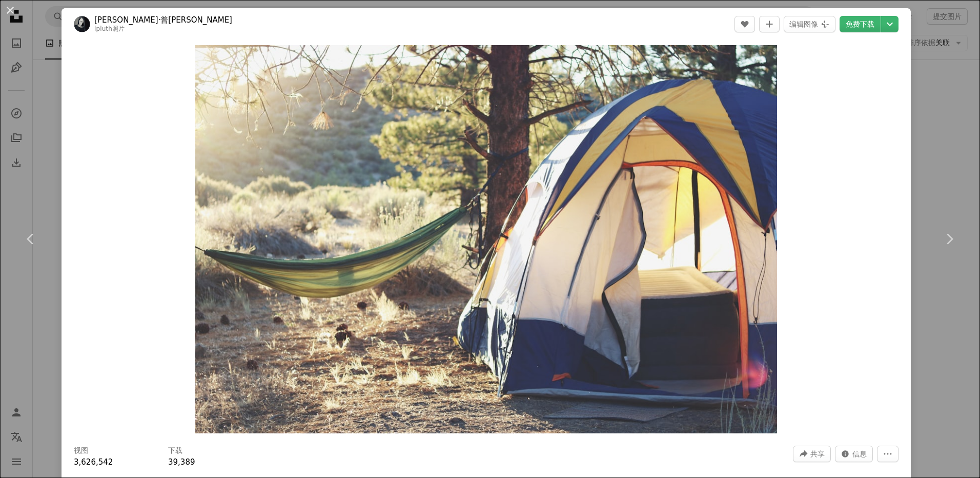 The height and width of the screenshot is (478, 980). I want to click on font: 编辑图像, so click(803, 24).